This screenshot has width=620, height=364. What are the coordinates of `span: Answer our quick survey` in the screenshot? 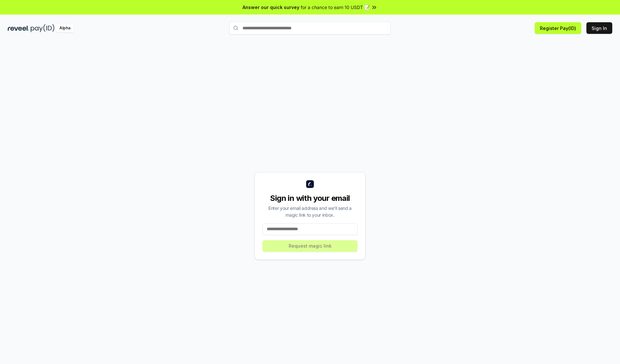 It's located at (271, 7).